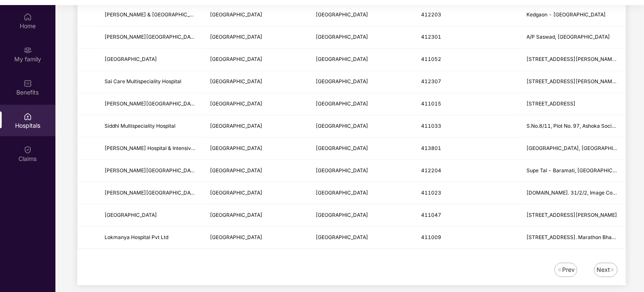  Describe the element at coordinates (150, 215) in the screenshot. I see `td: Ranka Hospital` at that location.